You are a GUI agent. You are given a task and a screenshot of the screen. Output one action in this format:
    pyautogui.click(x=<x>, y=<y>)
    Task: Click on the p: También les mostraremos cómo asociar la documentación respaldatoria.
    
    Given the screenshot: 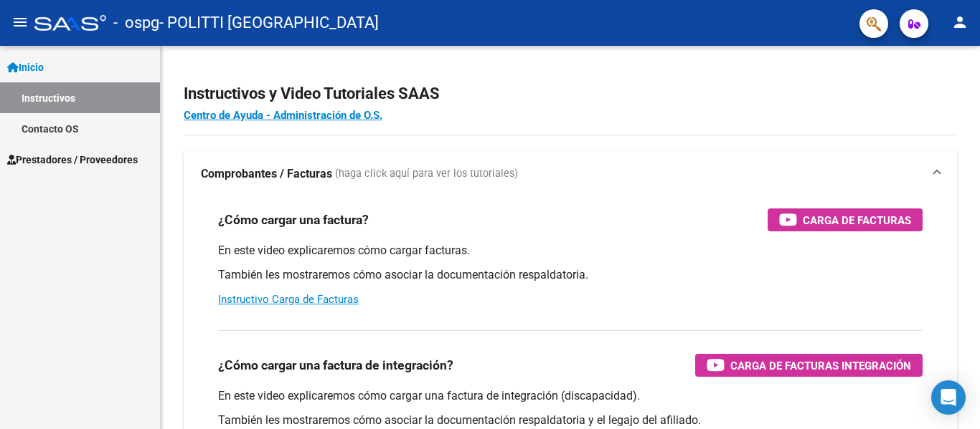 What is the action you would take?
    pyautogui.click(x=570, y=275)
    